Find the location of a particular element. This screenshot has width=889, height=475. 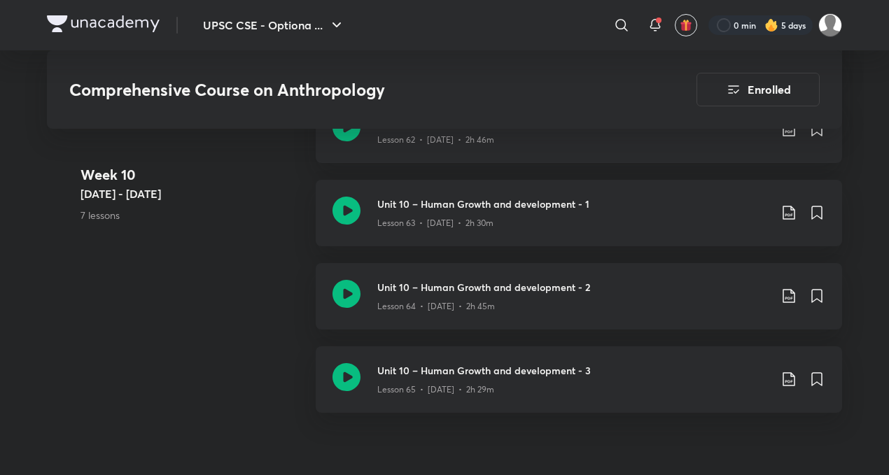

img: kuldeep Ahir is located at coordinates (830, 25).